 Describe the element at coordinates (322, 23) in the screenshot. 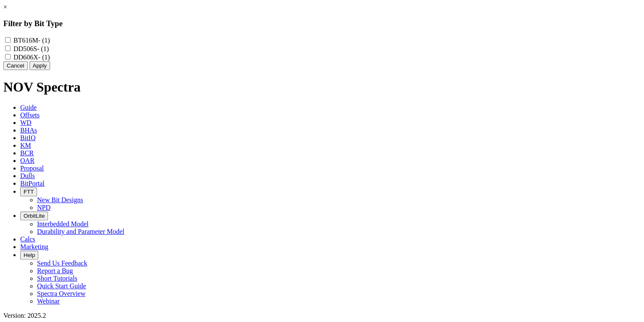

I see `h3: Filter by Bit Type` at that location.